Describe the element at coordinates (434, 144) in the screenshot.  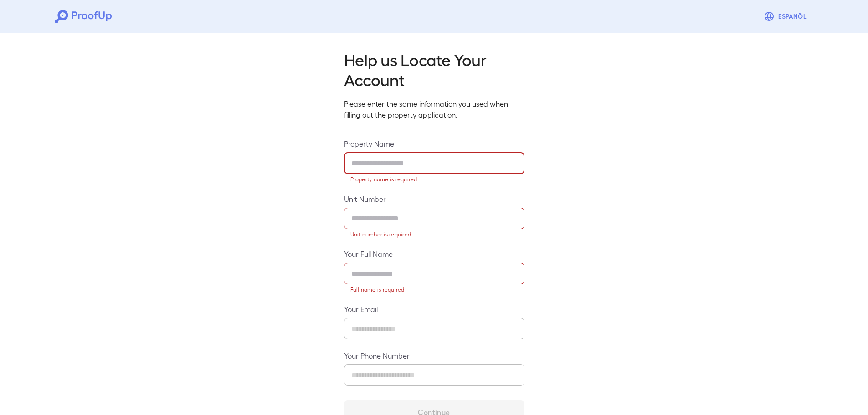
I see `label: Property Name` at that location.